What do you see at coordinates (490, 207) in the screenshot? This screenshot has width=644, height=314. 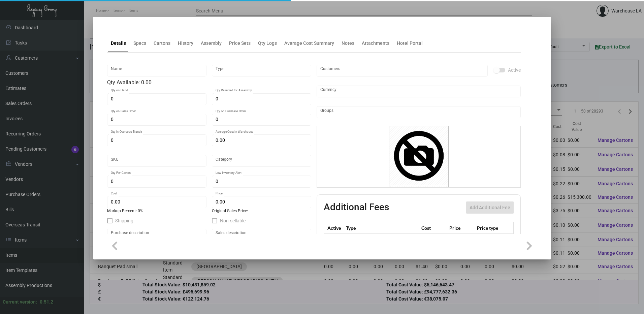 I see `button: Add Additional Fee` at bounding box center [490, 207].